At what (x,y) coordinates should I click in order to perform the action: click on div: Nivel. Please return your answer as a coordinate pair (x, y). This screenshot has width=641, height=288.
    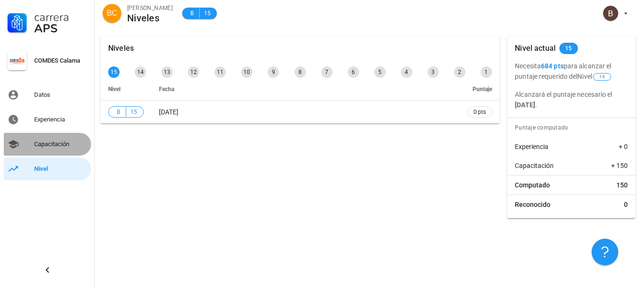
    Looking at the image, I should click on (61, 169).